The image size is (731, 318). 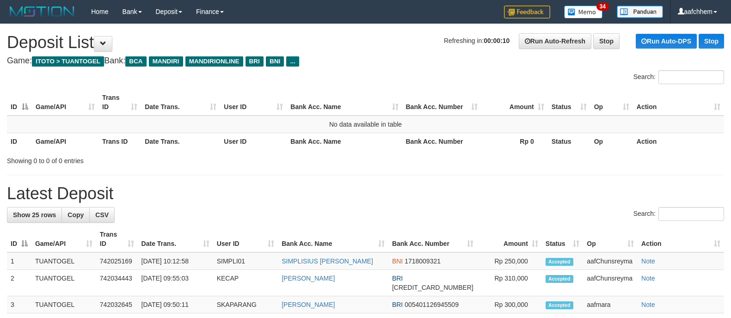 What do you see at coordinates (214, 61) in the screenshot?
I see `span: MANDIRIONLINE` at bounding box center [214, 61].